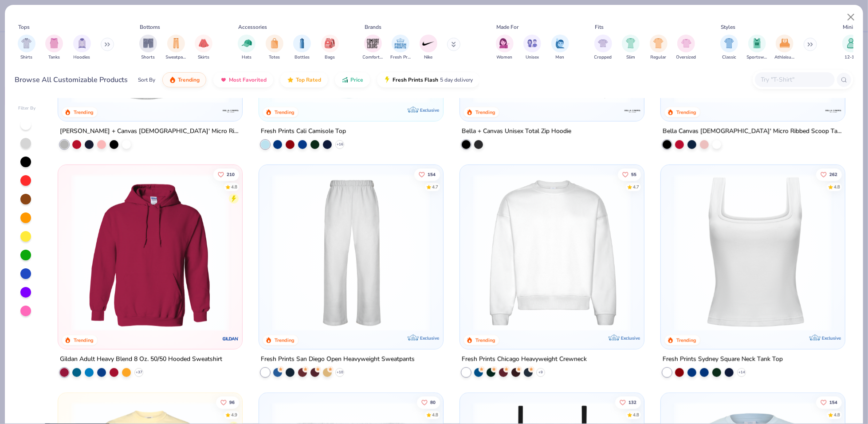  I want to click on span: 5 day delivery, so click(456, 80).